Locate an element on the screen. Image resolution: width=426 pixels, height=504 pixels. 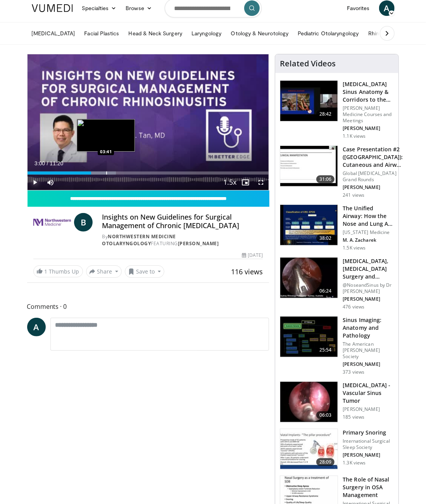
span: 28:09 is located at coordinates (326, 462).